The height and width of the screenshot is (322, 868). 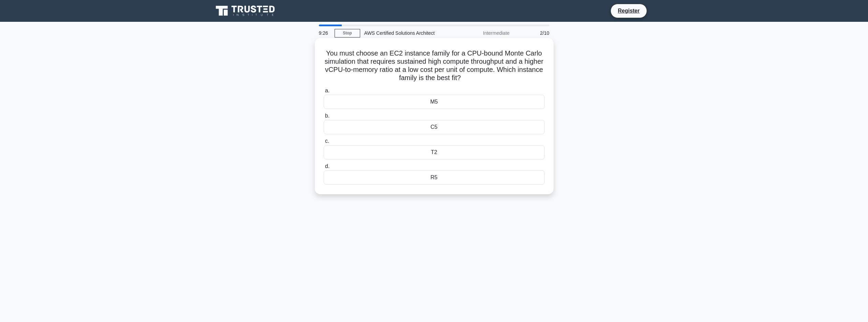 What do you see at coordinates (434, 178) in the screenshot?
I see `div: R5` at bounding box center [434, 178].